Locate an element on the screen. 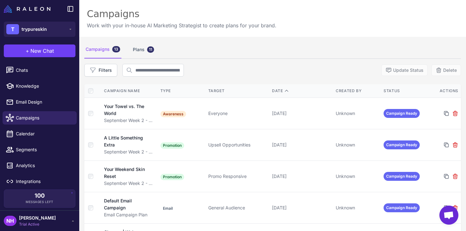  span: Messages Left is located at coordinates (40, 201).